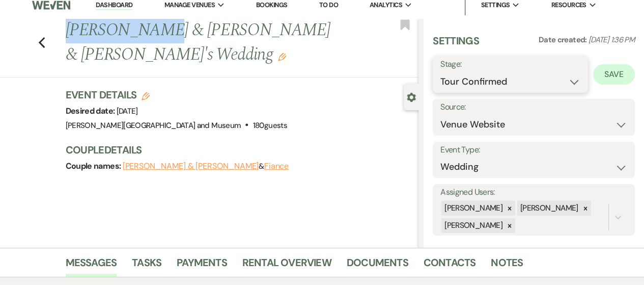 The width and height of the screenshot is (644, 285). What do you see at coordinates (534, 193) in the screenshot?
I see `label: Assigned Users:` at bounding box center [534, 193].